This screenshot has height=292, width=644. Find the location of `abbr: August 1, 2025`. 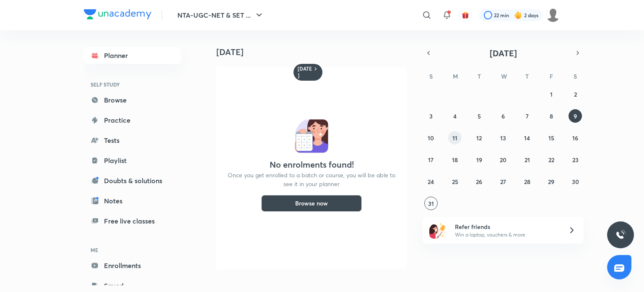

abbr: August 1, 2025 is located at coordinates (551, 94).